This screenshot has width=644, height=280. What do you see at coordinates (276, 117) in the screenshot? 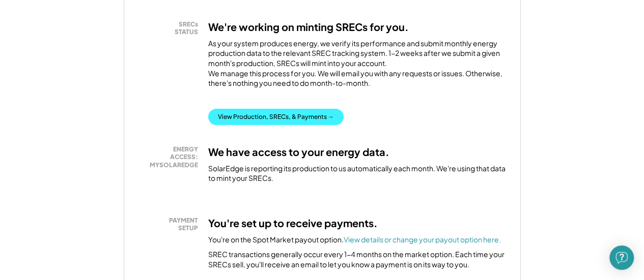
I see `button: View Production, SRECs, & Payments →` at bounding box center [276, 117].